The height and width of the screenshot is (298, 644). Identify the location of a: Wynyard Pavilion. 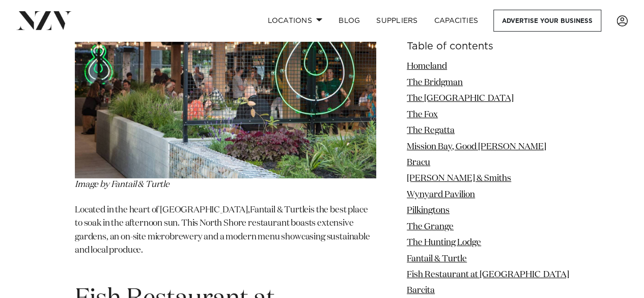
(441, 195).